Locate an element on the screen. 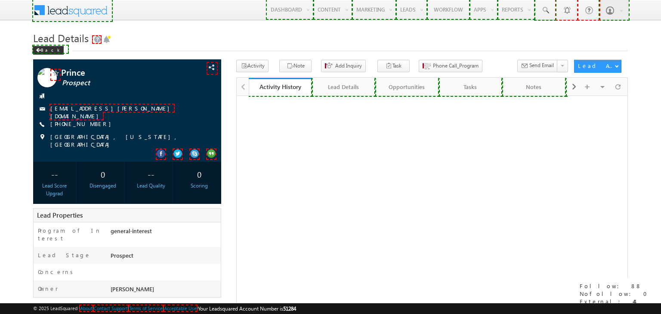 The image size is (661, 314). span: Send Email is located at coordinates (541, 65).